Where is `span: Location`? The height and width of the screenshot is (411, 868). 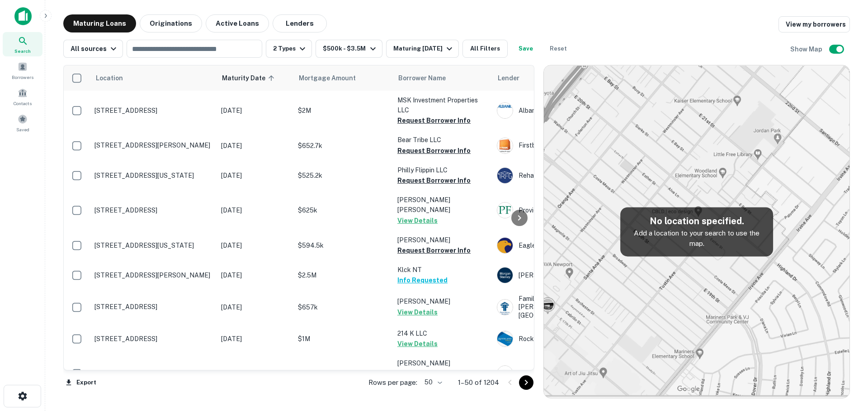
span: Location is located at coordinates (109, 78).